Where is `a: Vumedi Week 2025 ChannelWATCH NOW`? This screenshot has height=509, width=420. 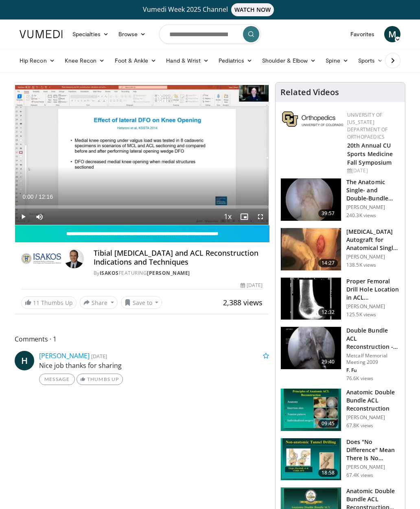
a: Vumedi Week 2025 ChannelWATCH NOW is located at coordinates (210, 10).